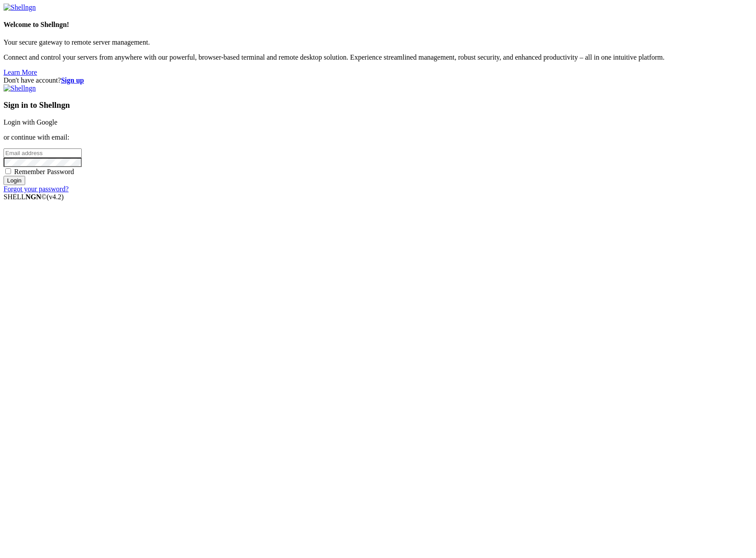 Image resolution: width=756 pixels, height=558 pixels. What do you see at coordinates (33, 197) in the screenshot?
I see `b: NGN` at bounding box center [33, 197].